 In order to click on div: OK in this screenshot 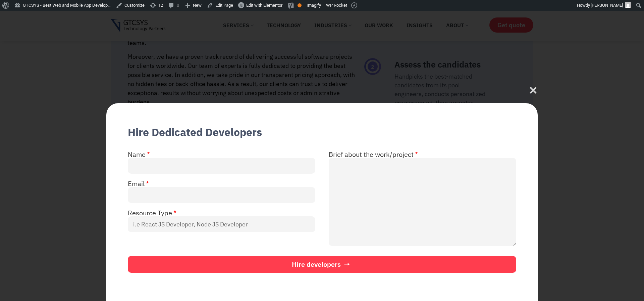, I will do `click(300, 5)`.